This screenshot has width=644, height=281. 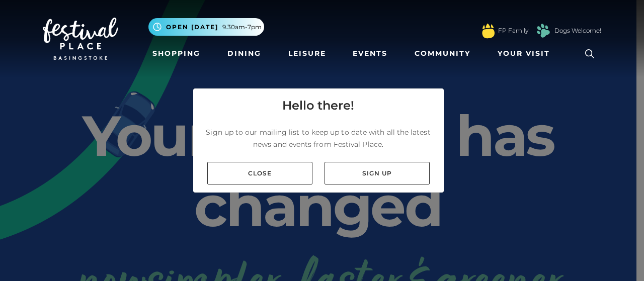 I want to click on a: Shopping, so click(x=176, y=53).